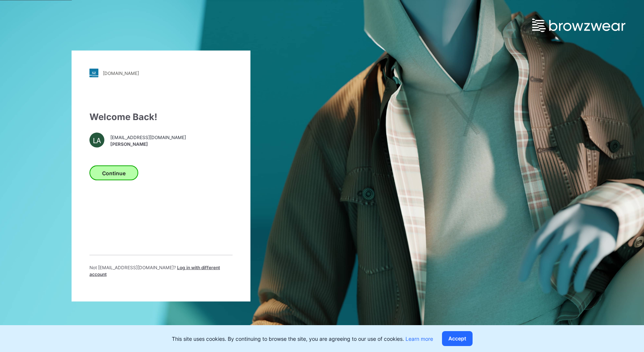 This screenshot has height=352, width=644. Describe the element at coordinates (97, 140) in the screenshot. I see `div: LA` at that location.